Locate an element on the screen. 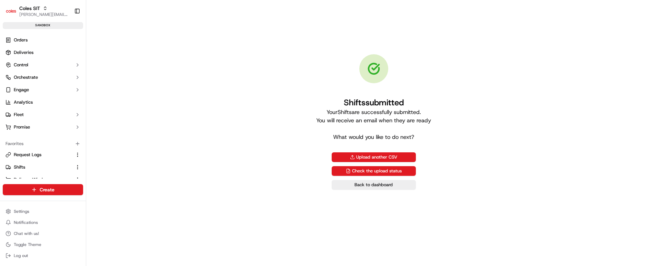 This screenshot has width=661, height=266. a: Orders is located at coordinates (43, 40).